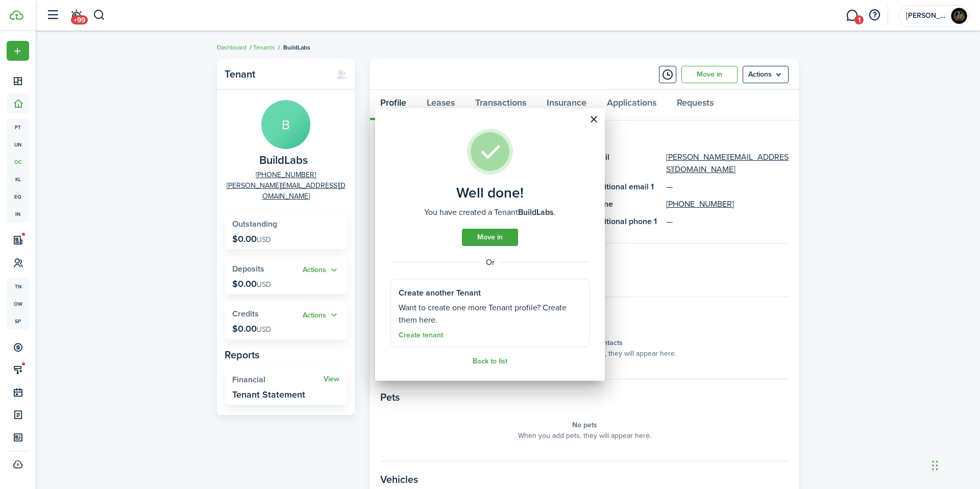  Describe the element at coordinates (439, 293) in the screenshot. I see `well-done-section-title: Create another Tenant` at that location.